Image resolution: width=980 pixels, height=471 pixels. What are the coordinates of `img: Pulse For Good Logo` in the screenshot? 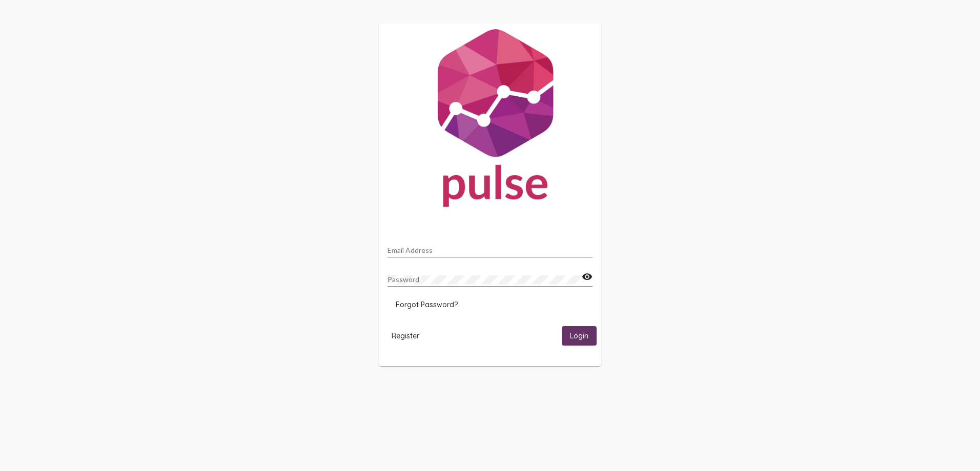 It's located at (490, 121).